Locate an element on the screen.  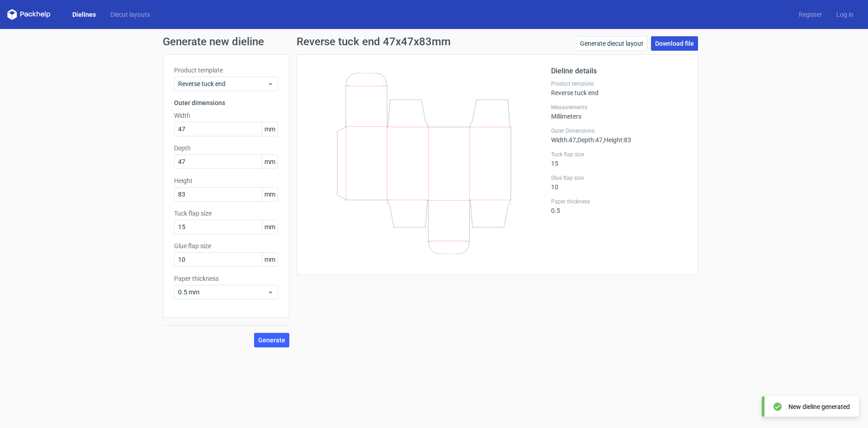
label: Outer Dimensions is located at coordinates (619, 131).